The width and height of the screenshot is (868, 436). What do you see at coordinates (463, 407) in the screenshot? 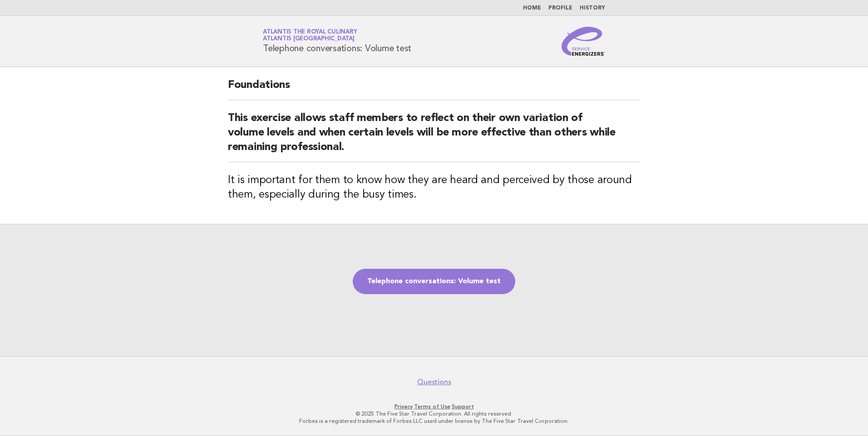
I see `a: Support` at bounding box center [463, 407].